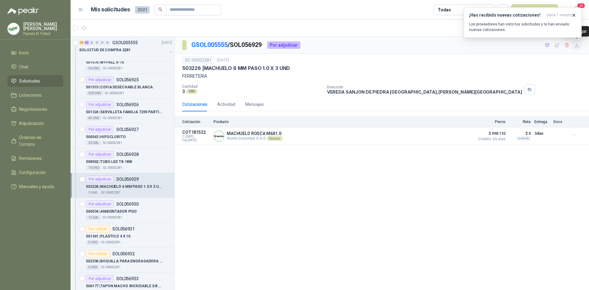  Describe the element at coordinates (33, 173) in the screenshot. I see `span: Configuración` at that location.